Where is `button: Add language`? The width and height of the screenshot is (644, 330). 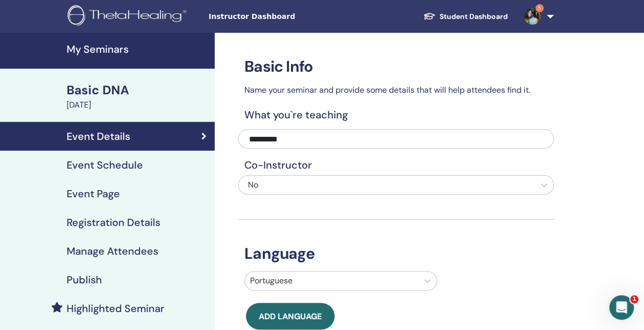 button: Add language is located at coordinates (290, 316).